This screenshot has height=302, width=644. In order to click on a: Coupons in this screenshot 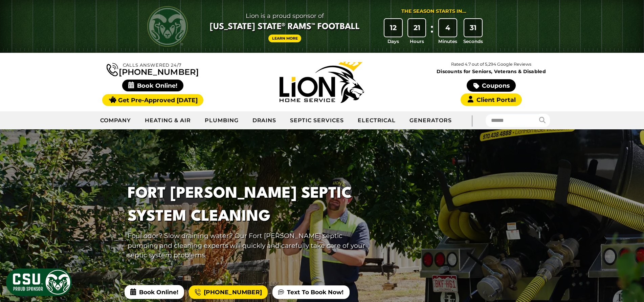, I will do `click(491, 86)`.